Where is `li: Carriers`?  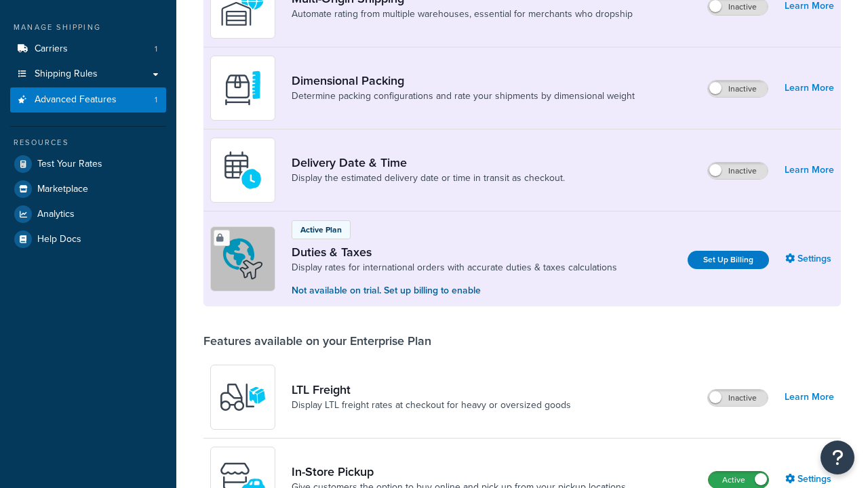 li: Carriers is located at coordinates (88, 49).